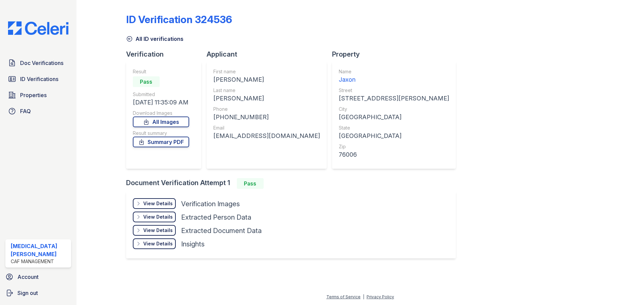  Describe the element at coordinates (397, 54) in the screenshot. I see `div: Property` at that location.